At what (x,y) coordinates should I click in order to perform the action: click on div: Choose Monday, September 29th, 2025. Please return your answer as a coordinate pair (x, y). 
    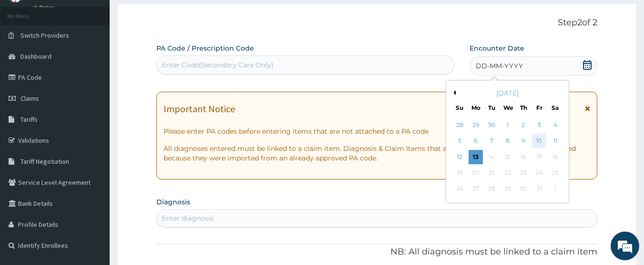
    Looking at the image, I should click on (475, 125).